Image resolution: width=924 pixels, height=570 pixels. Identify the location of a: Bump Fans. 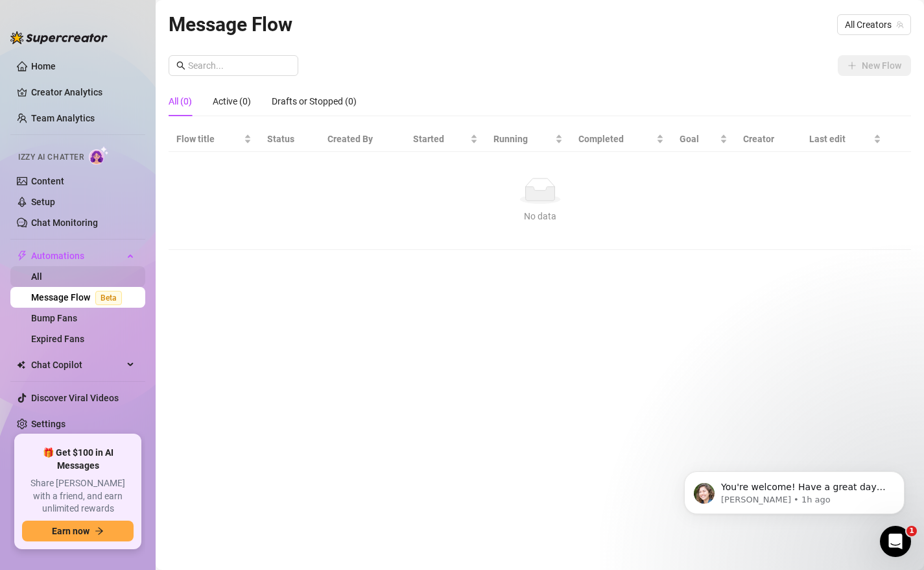
(54, 318).